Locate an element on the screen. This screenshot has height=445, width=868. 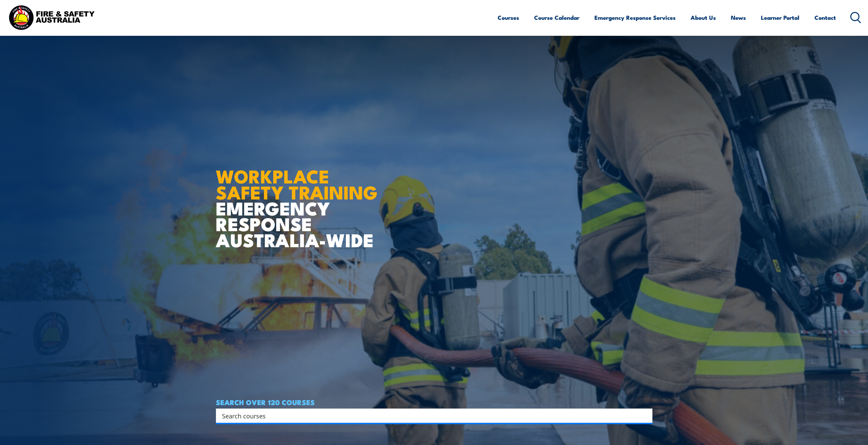
a: Course Calendar is located at coordinates (557, 17).